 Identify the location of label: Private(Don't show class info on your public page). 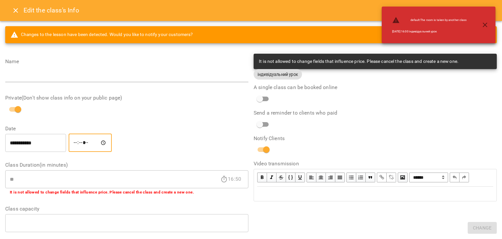
(127, 98).